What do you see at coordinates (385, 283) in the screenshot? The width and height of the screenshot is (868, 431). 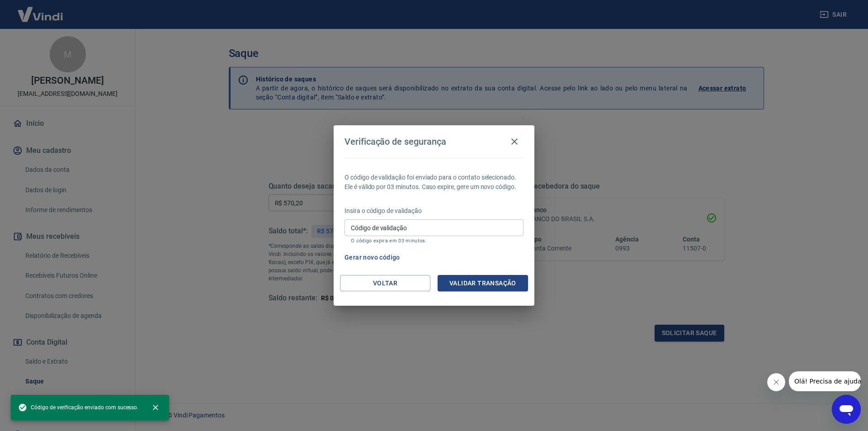 I see `button: Voltar` at bounding box center [385, 283].